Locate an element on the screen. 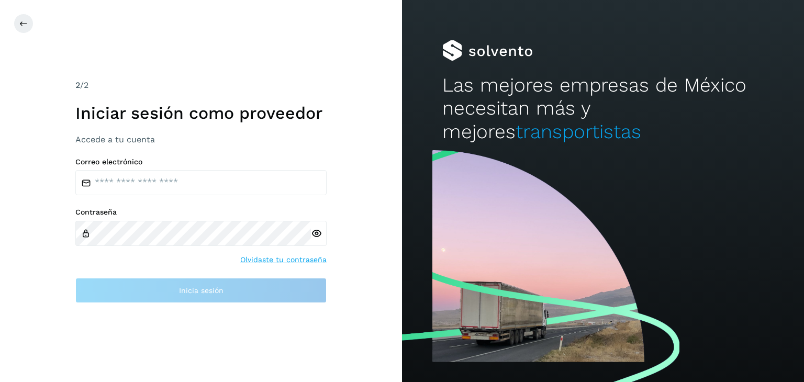 This screenshot has height=382, width=804. h1: Iniciar sesión como proveedor is located at coordinates (201, 113).